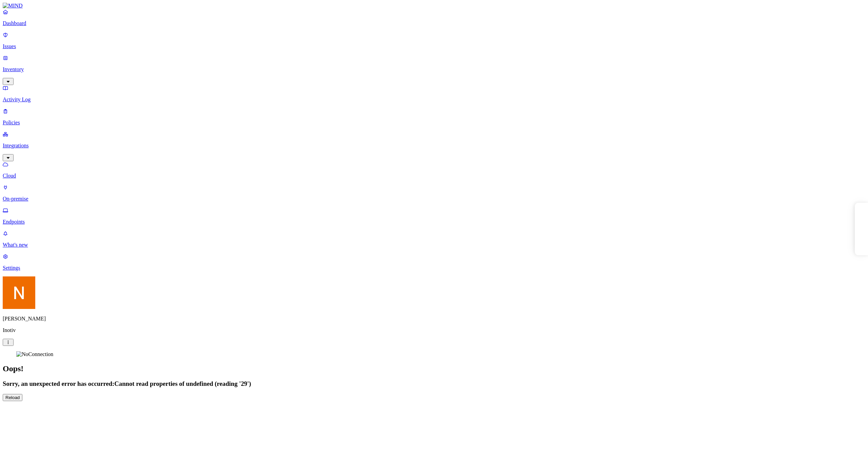 The width and height of the screenshot is (868, 458). What do you see at coordinates (434, 216) in the screenshot?
I see `a: Endpoints` at bounding box center [434, 216].